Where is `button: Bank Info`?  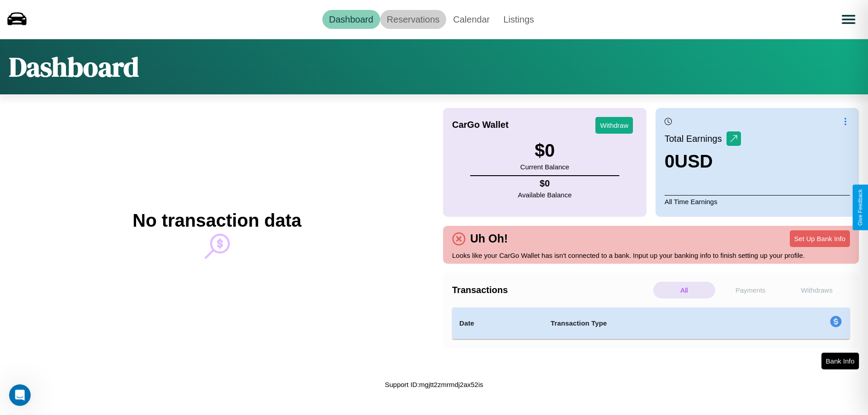
button: Bank Info is located at coordinates (840, 361).